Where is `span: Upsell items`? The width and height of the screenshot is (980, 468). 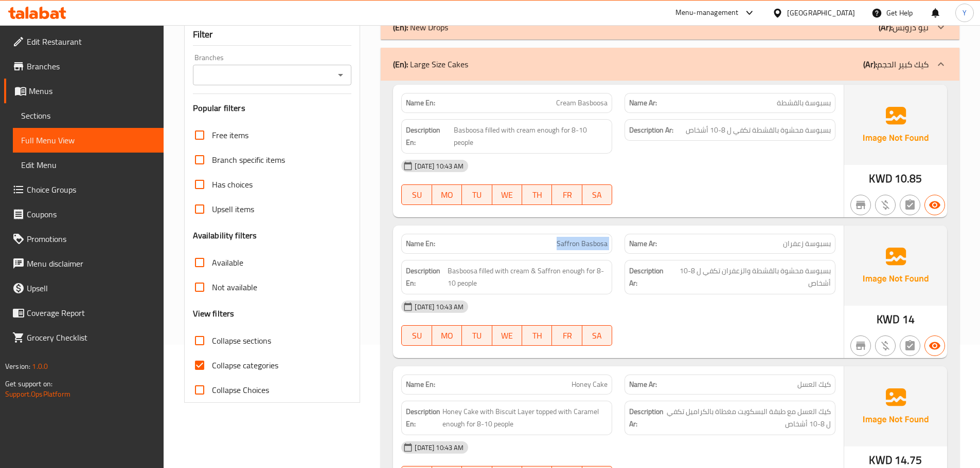 span: Upsell items is located at coordinates (233, 209).